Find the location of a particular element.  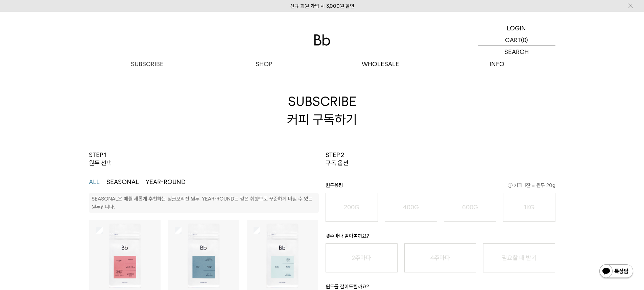

button: 200G is located at coordinates (352, 208).